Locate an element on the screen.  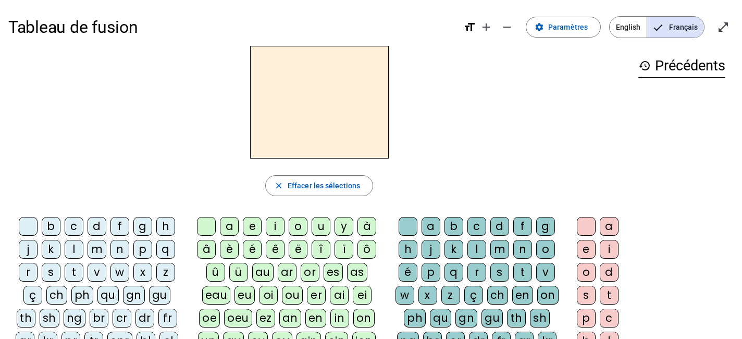
div: in is located at coordinates (340, 318).